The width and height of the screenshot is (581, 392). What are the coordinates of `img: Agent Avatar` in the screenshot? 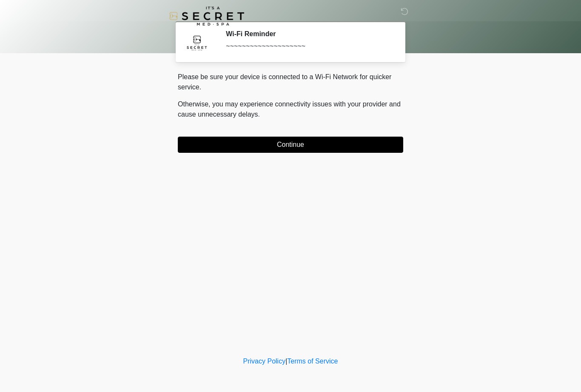 It's located at (197, 43).